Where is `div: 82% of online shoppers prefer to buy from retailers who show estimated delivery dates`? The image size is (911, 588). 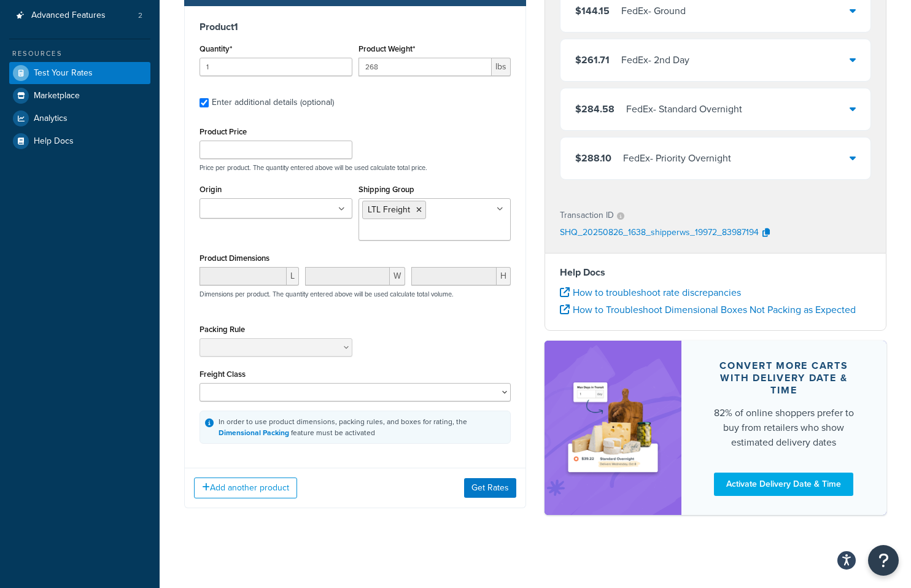 div: 82% of online shoppers prefer to buy from retailers who show estimated delivery dates is located at coordinates (784, 427).